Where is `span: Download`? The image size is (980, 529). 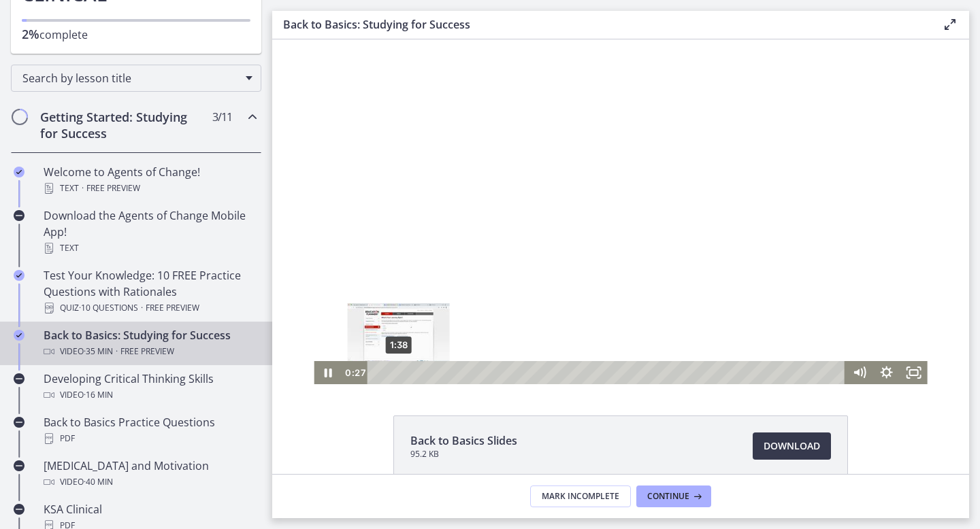 span: Download is located at coordinates (791, 446).